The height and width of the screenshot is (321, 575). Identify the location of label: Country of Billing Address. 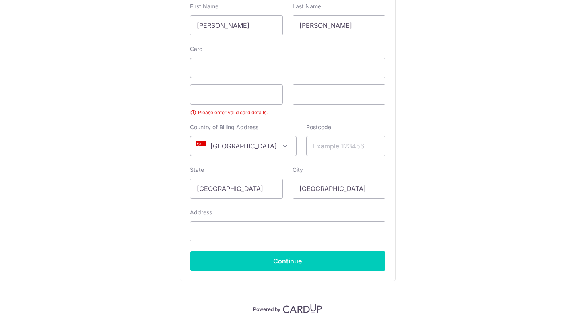
(224, 127).